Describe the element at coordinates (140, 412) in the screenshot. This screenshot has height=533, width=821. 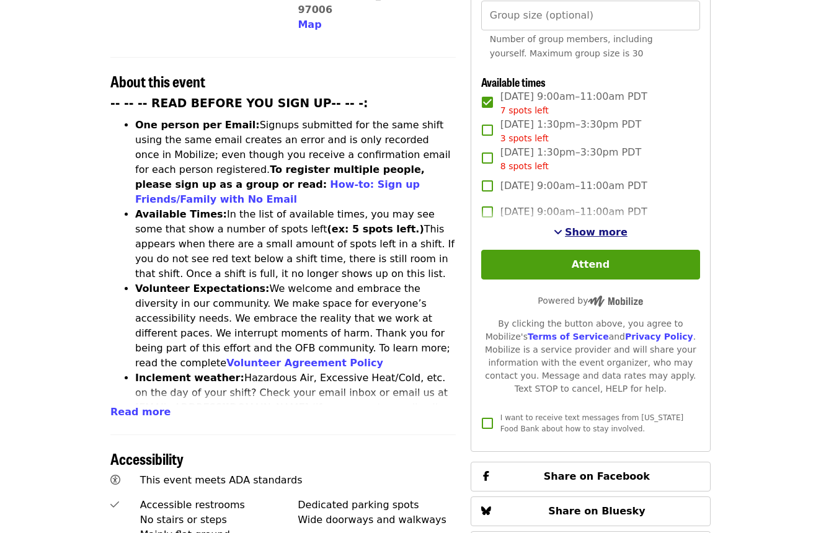
I see `span: Read more` at that location.